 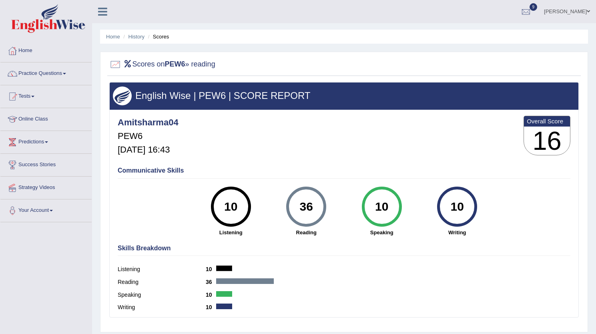 I want to click on h5: PEW6, so click(x=148, y=136).